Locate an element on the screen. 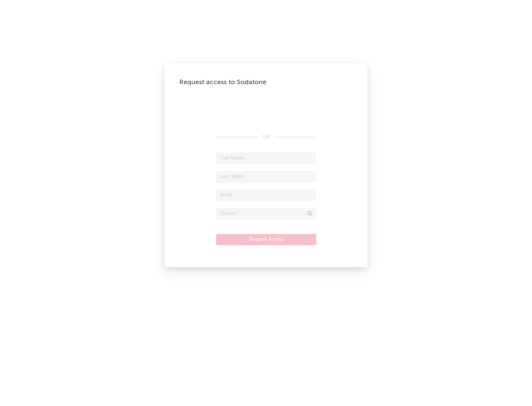 Image resolution: width=532 pixels, height=406 pixels. div: OR is located at coordinates (266, 137).